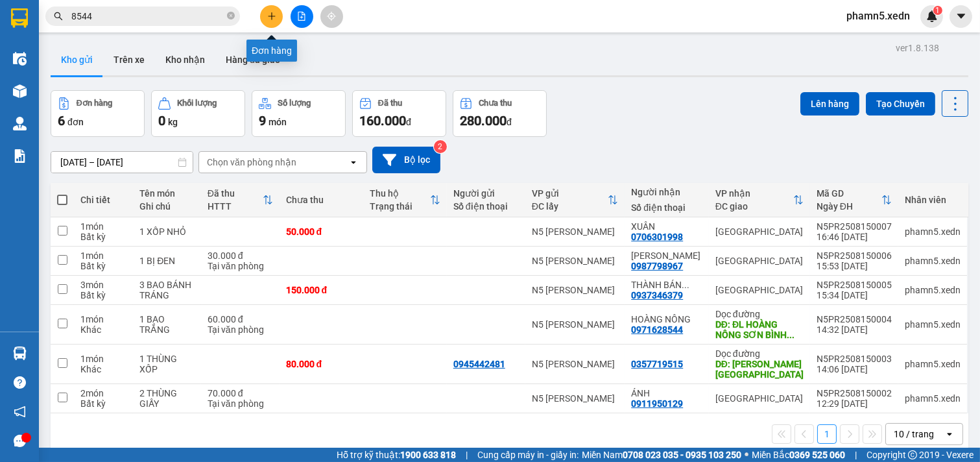  Describe the element at coordinates (854, 393) in the screenshot. I see `div: N5PR2508150002` at that location.